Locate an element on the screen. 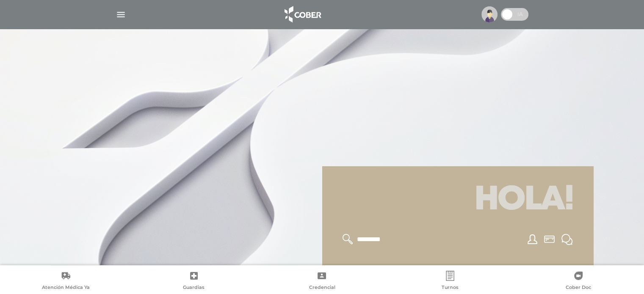 The width and height of the screenshot is (644, 294). a: Turnos is located at coordinates (450, 281).